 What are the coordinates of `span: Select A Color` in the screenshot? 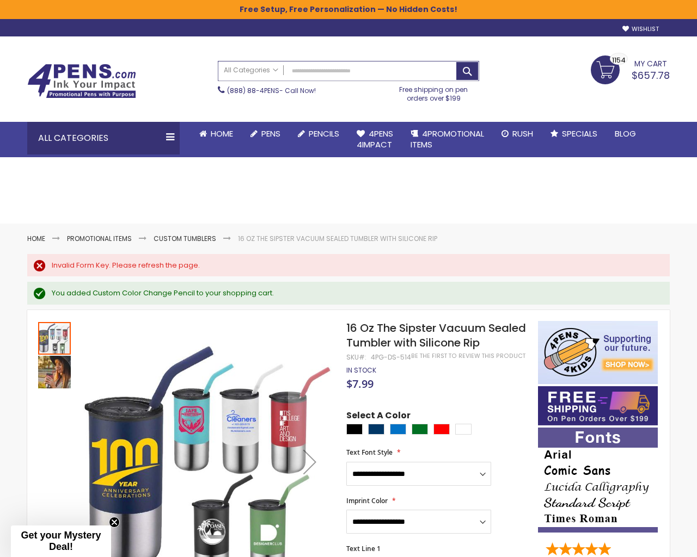 It's located at (378, 417).